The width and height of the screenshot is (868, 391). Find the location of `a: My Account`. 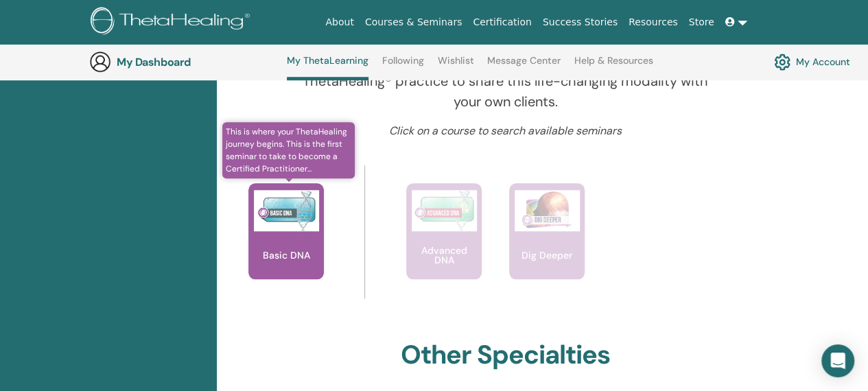

a: My Account is located at coordinates (811, 61).